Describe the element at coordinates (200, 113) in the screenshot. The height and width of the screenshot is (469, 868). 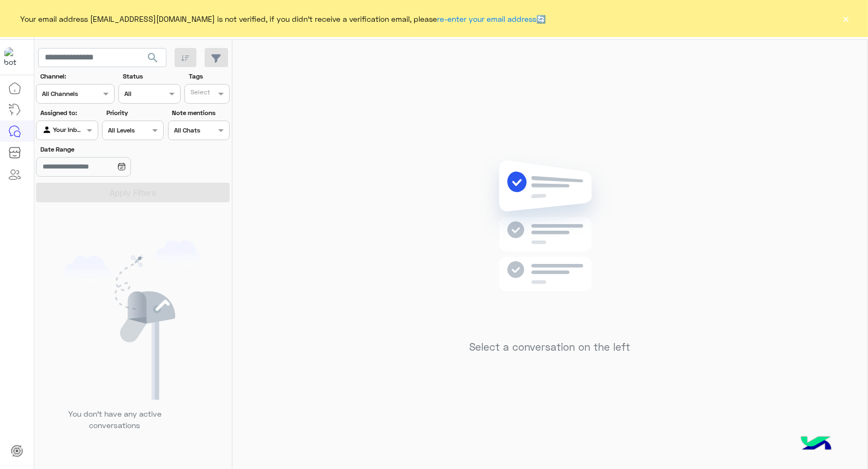
I see `label: Note mentions` at that location.